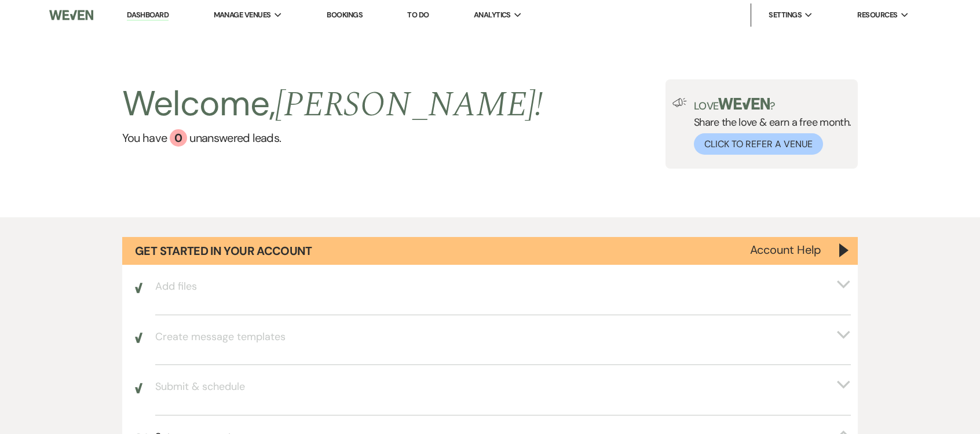  I want to click on div: 0, so click(178, 138).